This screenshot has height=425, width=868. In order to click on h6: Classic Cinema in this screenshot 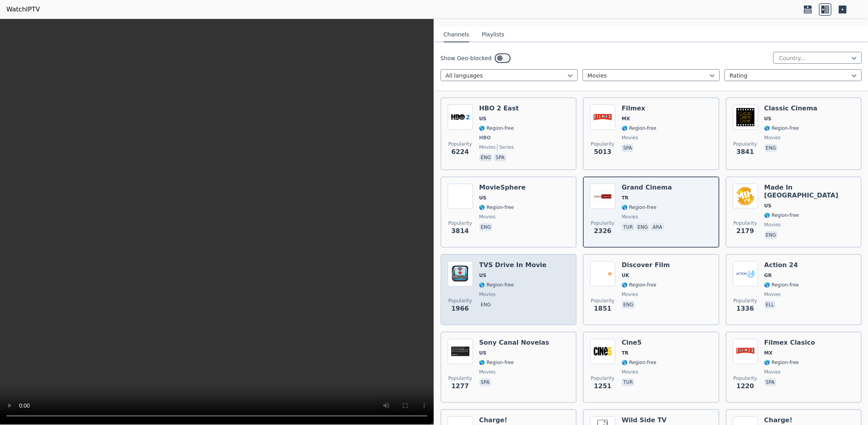, I will do `click(791, 108)`.